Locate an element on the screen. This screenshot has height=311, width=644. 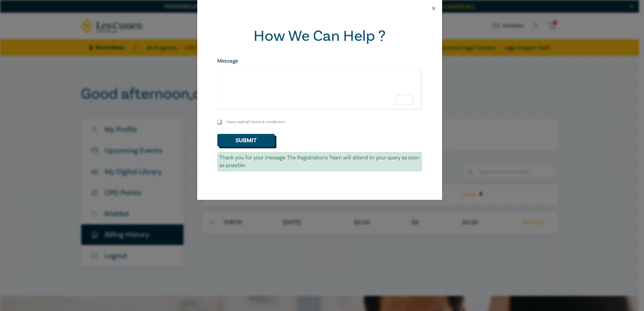
h2: How We Can Help ? is located at coordinates (320, 36).